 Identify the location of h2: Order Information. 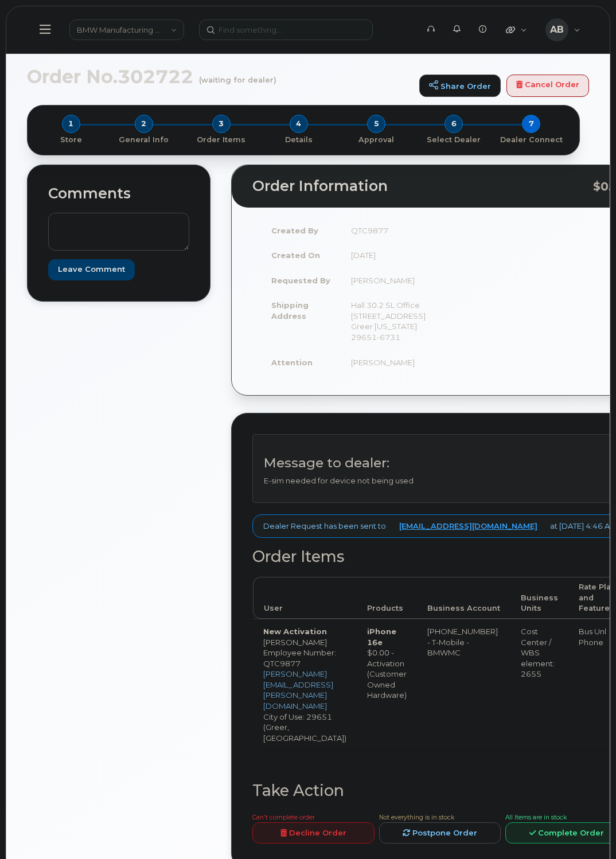
(423, 186).